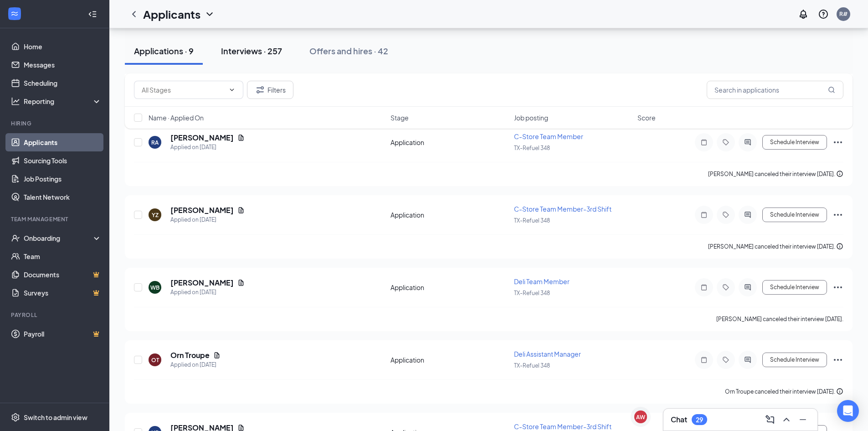  I want to click on div: WB, so click(155, 288).